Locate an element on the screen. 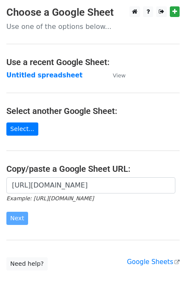  p: Use one of the options below... is located at coordinates (93, 26).